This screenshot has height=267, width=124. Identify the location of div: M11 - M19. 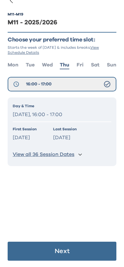
(15, 14).